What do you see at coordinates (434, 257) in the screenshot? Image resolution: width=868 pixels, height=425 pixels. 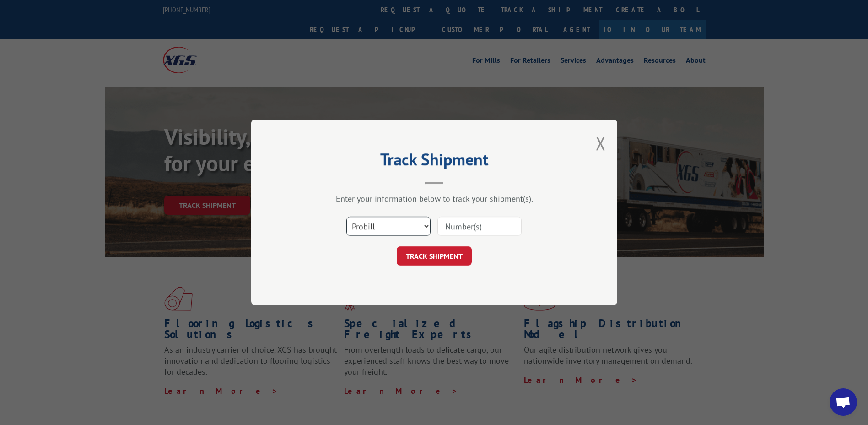 I see `button: TRACK SHIPMENT` at bounding box center [434, 257].